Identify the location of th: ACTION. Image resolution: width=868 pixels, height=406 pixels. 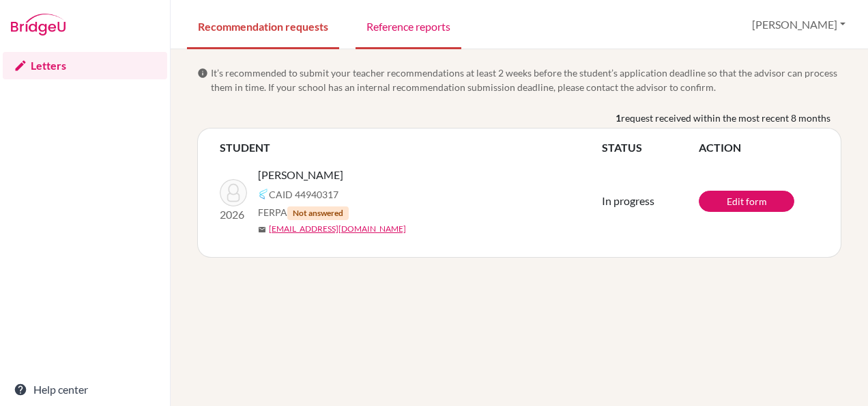
(759, 148).